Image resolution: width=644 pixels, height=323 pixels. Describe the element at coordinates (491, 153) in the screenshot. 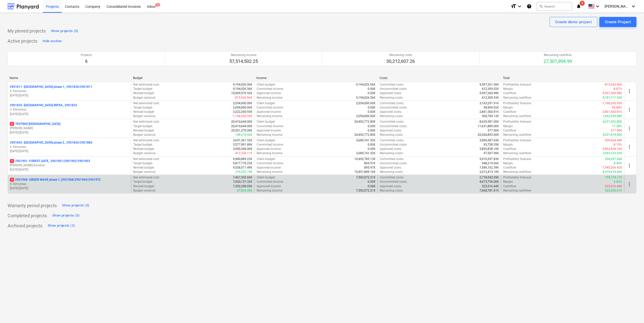

I see `p: 97,507.90€` at that location.